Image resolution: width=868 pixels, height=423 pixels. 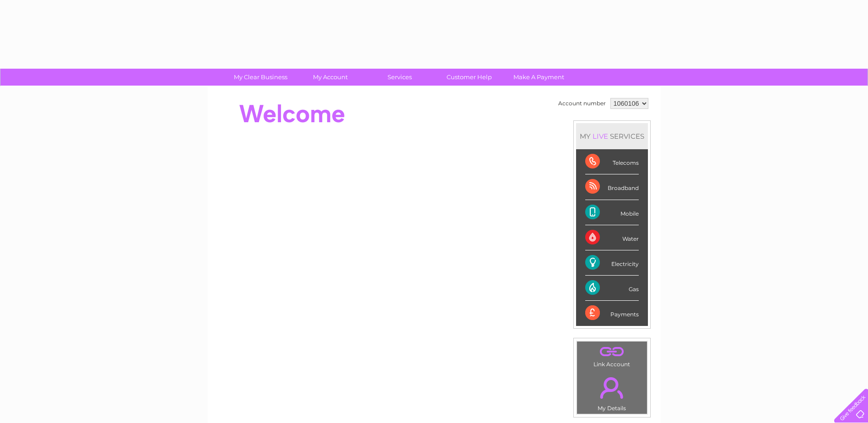 I want to click on div: MY SERVICES, so click(x=612, y=136).